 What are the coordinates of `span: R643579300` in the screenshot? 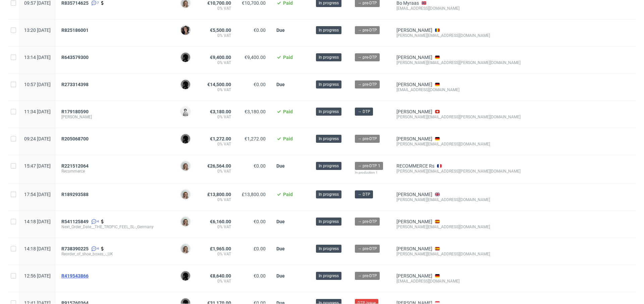 It's located at (75, 57).